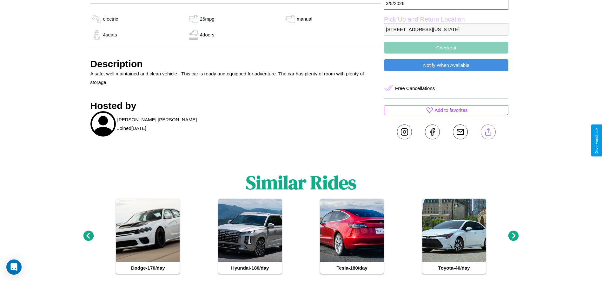 Image resolution: width=602 pixels, height=281 pixels. What do you see at coordinates (207, 19) in the screenshot?
I see `p: 26 mpg` at bounding box center [207, 19].